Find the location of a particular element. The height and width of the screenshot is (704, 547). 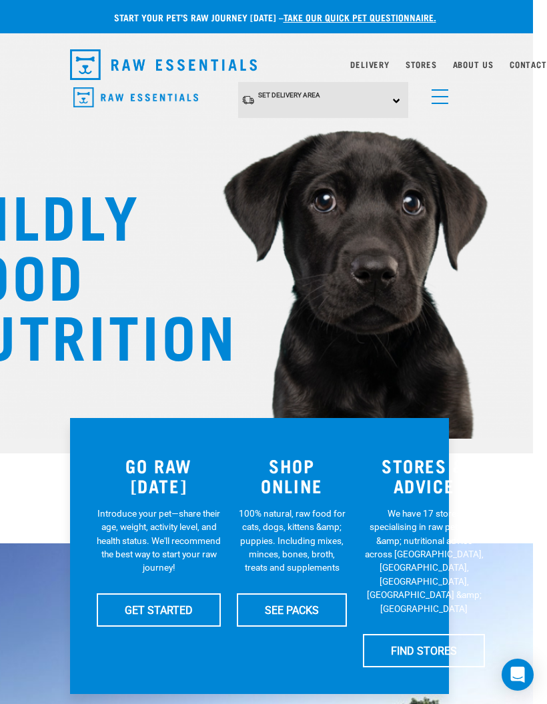

a: take our quick pet questionnaire. is located at coordinates (360, 17).